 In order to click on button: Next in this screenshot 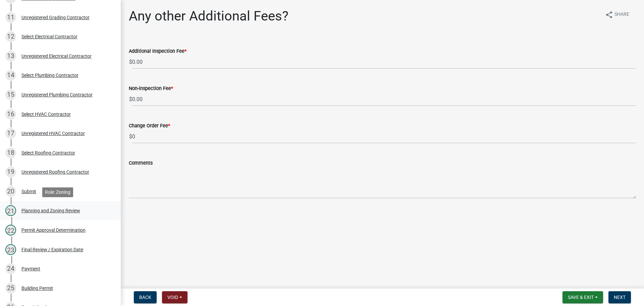, I will do `click(619, 297)`.